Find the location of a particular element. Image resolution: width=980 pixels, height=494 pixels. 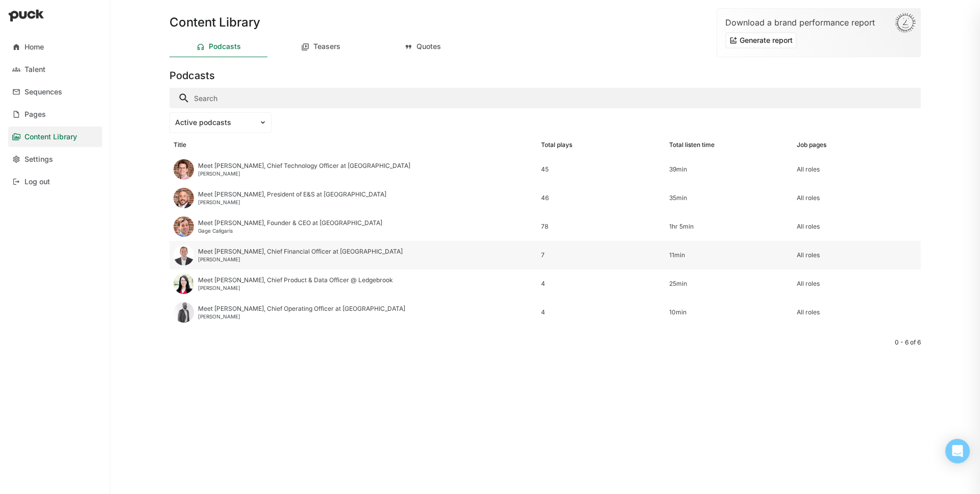

div: Settings is located at coordinates (39, 159).